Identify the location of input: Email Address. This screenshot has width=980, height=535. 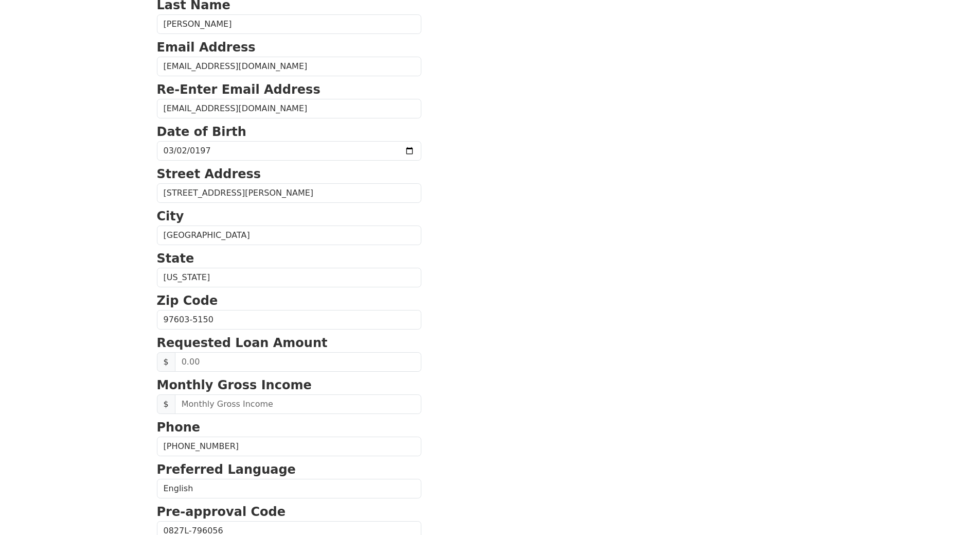
(289, 67).